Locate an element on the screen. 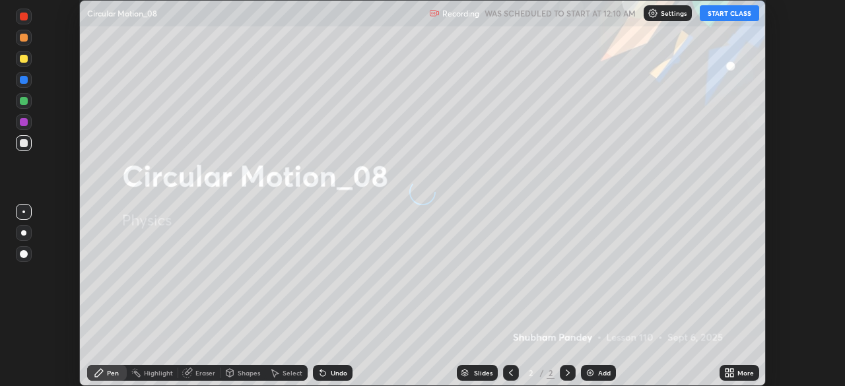 The image size is (845, 386). div: Undo is located at coordinates (339, 373).